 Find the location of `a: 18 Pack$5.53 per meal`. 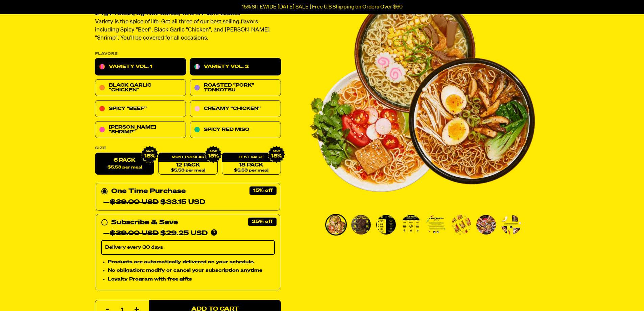

a: 18 Pack$5.53 per meal is located at coordinates (251, 164).